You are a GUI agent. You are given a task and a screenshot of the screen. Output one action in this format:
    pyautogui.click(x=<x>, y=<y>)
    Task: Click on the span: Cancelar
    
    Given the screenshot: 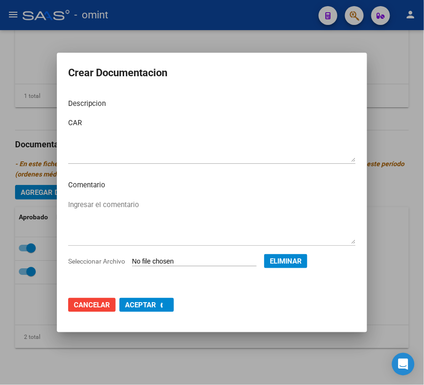 What is the action you would take?
    pyautogui.click(x=92, y=305)
    